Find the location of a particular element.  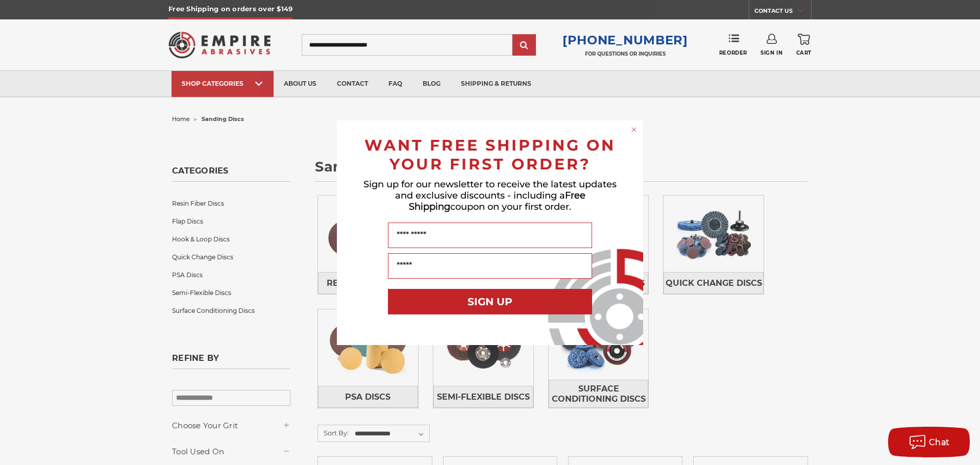

button: Chat is located at coordinates (929, 442).